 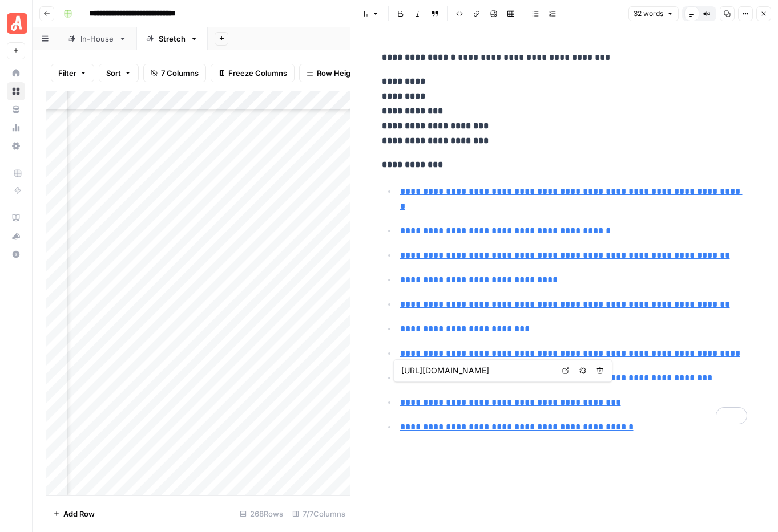 What do you see at coordinates (16, 218) in the screenshot?
I see `a: AirOps Academy` at bounding box center [16, 218].